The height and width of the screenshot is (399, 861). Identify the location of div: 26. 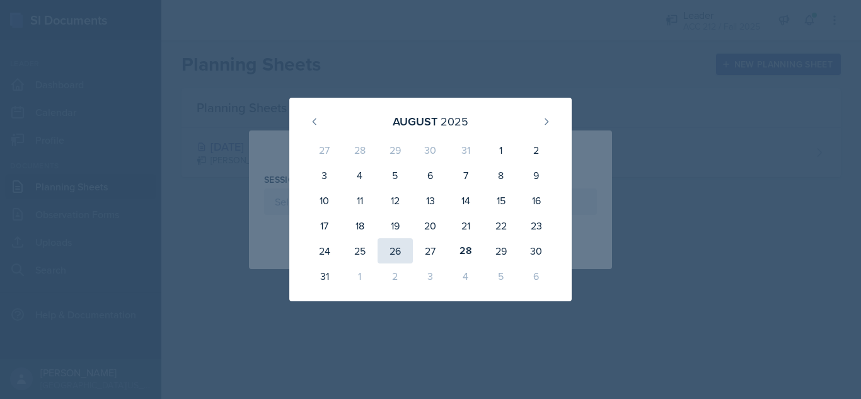
(395, 251).